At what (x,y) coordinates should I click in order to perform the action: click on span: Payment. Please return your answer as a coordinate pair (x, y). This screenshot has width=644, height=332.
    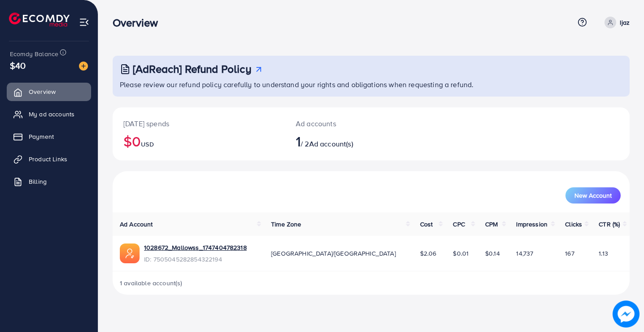
    Looking at the image, I should click on (42, 137).